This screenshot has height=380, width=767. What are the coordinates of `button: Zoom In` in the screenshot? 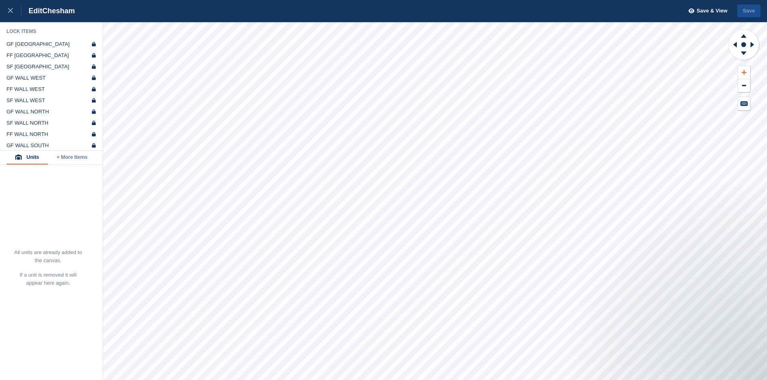 It's located at (744, 72).